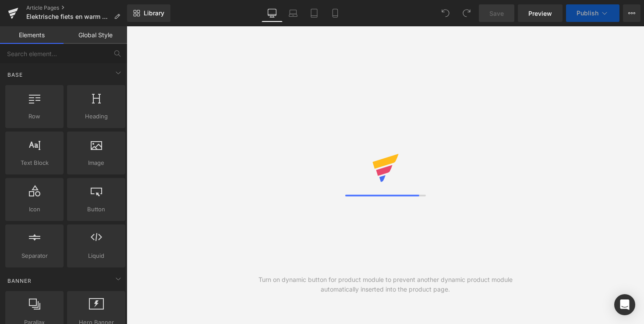 This screenshot has height=324, width=644. Describe the element at coordinates (96, 116) in the screenshot. I see `span: Heading` at that location.